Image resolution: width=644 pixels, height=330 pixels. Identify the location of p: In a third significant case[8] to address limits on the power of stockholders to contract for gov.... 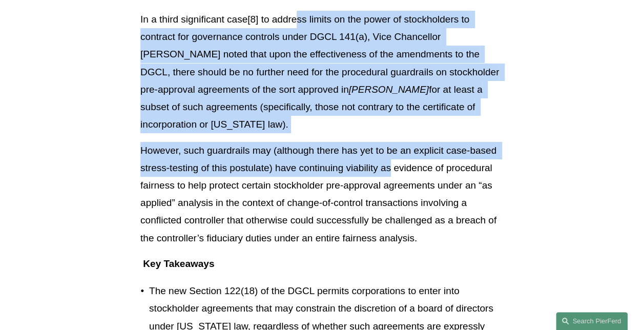
(322, 72).